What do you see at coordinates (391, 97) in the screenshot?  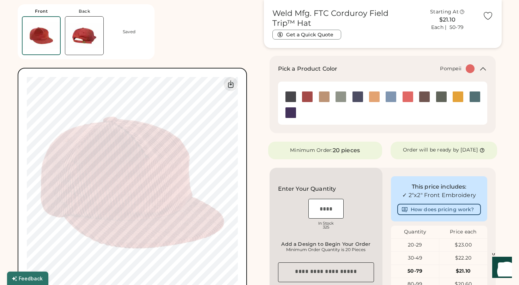 I see `img: Slate Blue Swatch Image` at bounding box center [391, 97].